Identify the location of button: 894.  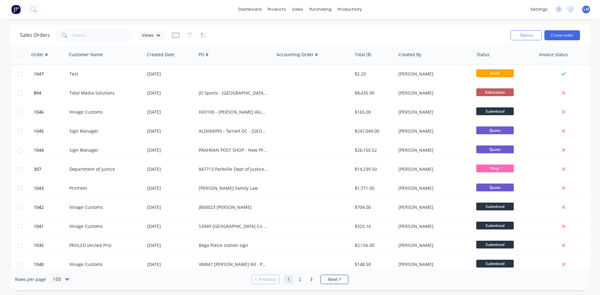
(51, 93).